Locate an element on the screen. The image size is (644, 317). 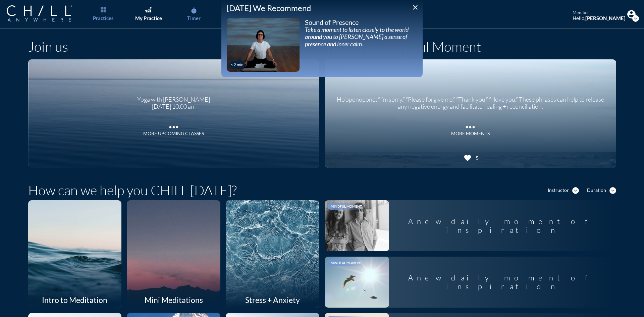
div: Intro to Meditation is located at coordinates (75, 300).